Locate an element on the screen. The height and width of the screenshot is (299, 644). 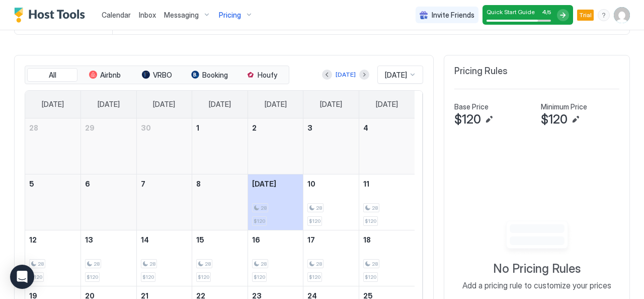
a: Calendar is located at coordinates (116, 15).